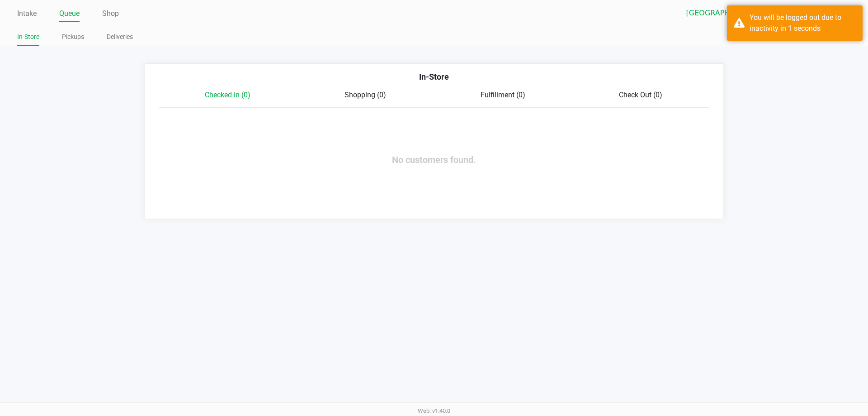  Describe the element at coordinates (434, 160) in the screenshot. I see `span: No customers found.` at that location.